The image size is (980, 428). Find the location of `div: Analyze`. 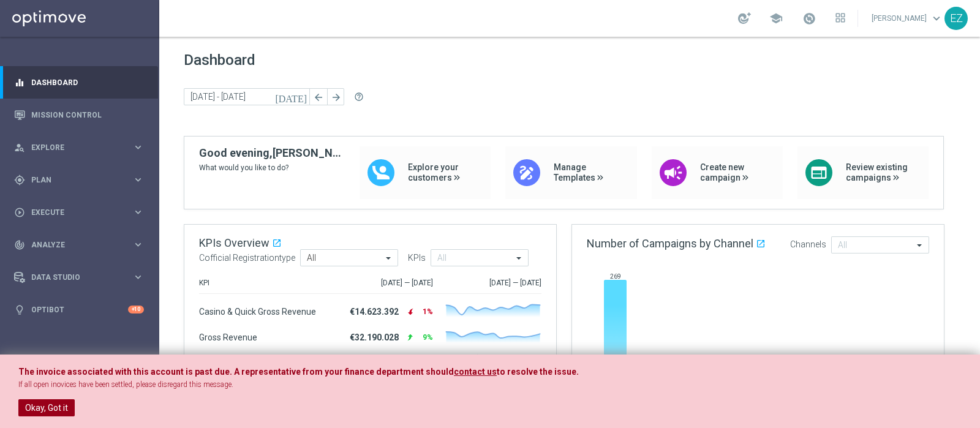

div: Analyze is located at coordinates (73, 245).